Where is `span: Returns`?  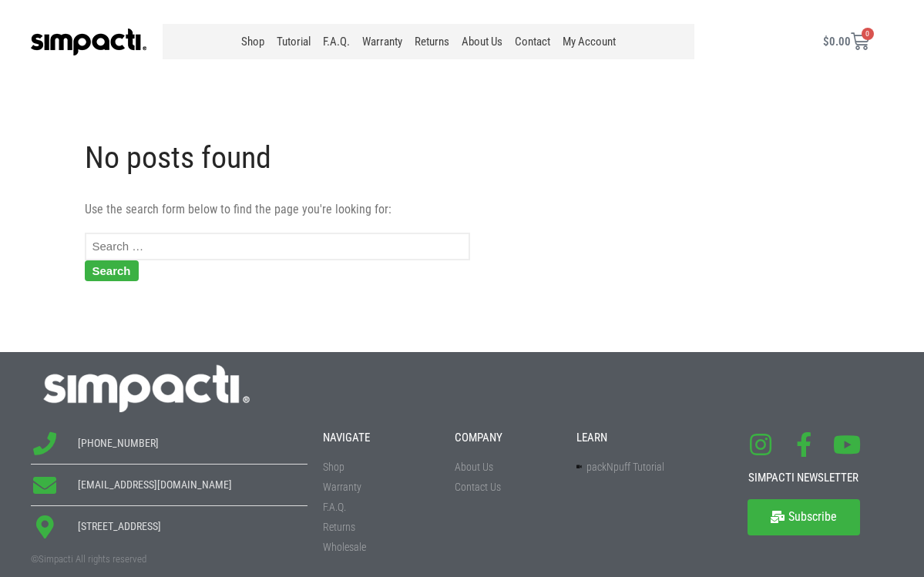
span: Returns is located at coordinates (339, 527).